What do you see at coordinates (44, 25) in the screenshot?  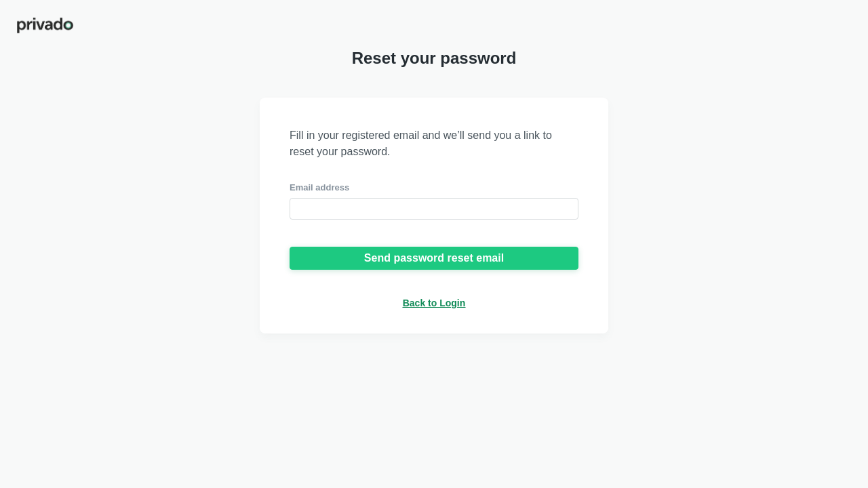 I see `img: privado-logo` at bounding box center [44, 25].